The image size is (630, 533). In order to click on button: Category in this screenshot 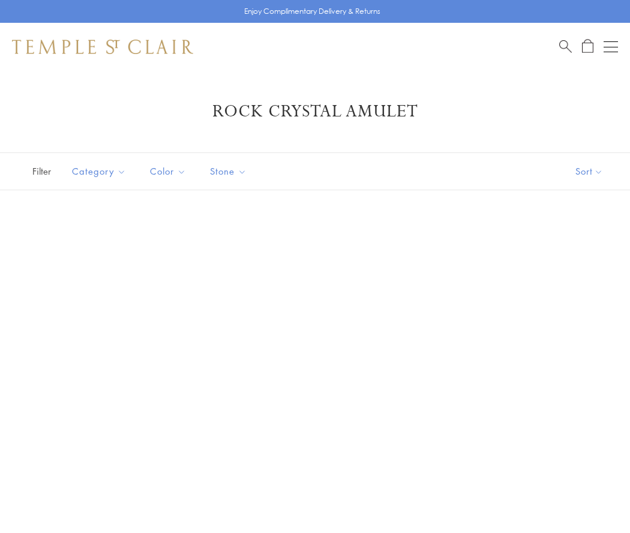, I will do `click(99, 171)`.